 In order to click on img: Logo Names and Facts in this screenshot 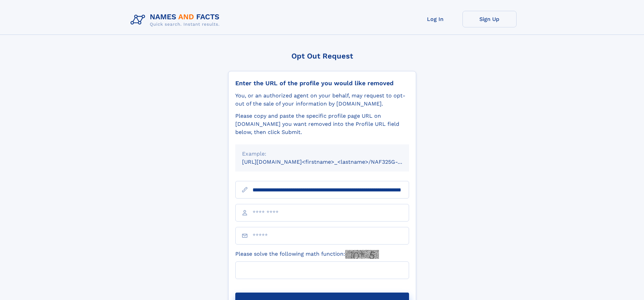, I will do `click(176, 20)`.